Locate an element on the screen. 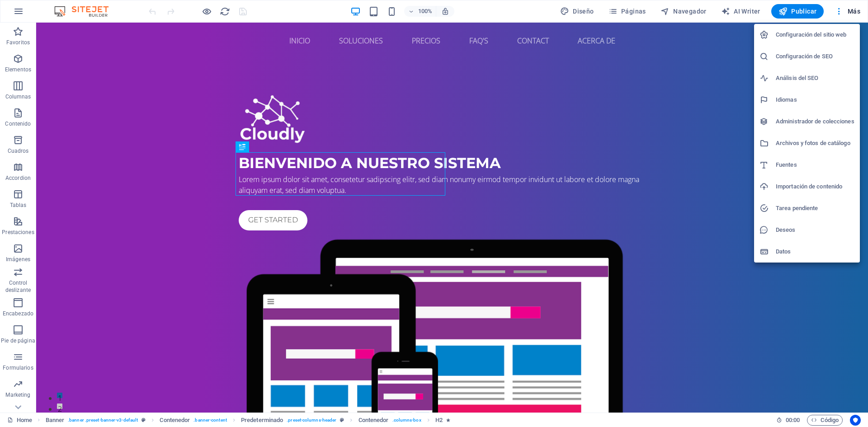  h6: Datos is located at coordinates (815, 252).